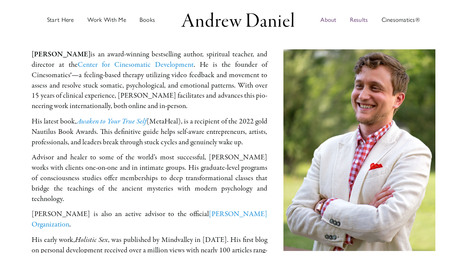  What do you see at coordinates (238, 19) in the screenshot?
I see `img: Andrew Daniel Logo` at bounding box center [238, 19].